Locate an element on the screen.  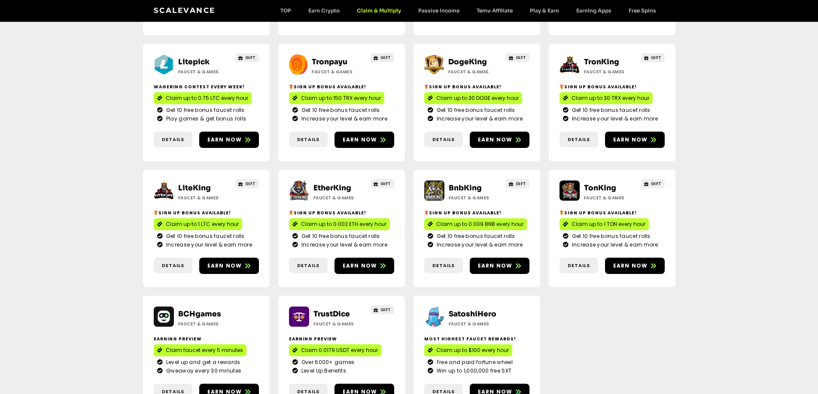
a: Claim up to 0.009 BNB every hour is located at coordinates (475, 224).